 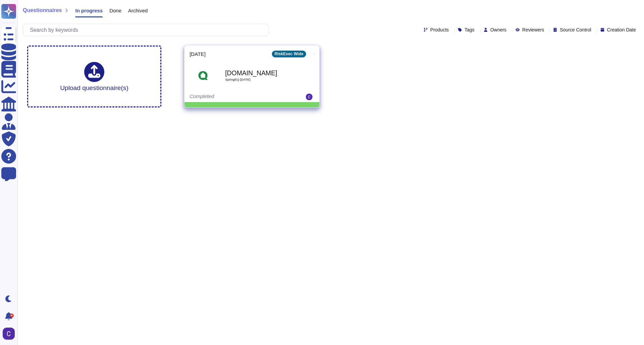 What do you see at coordinates (575, 30) in the screenshot?
I see `span: Source Control` at bounding box center [575, 30].